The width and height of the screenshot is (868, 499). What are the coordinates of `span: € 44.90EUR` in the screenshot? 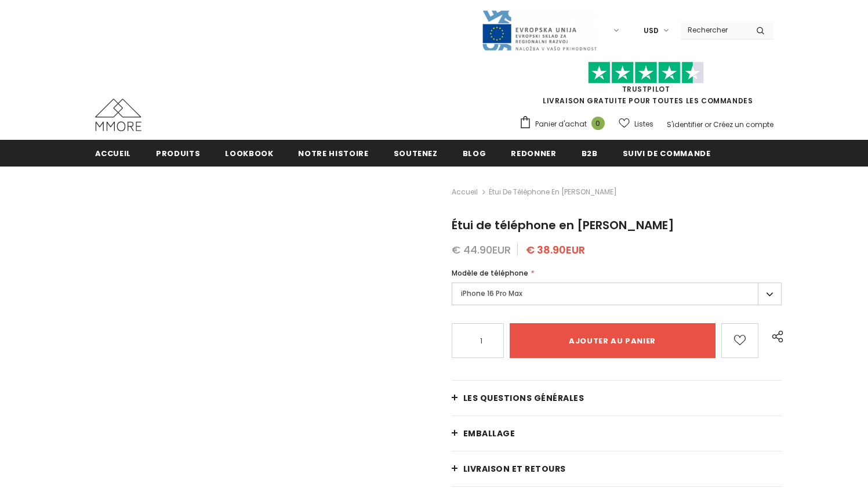 It's located at (481, 250).